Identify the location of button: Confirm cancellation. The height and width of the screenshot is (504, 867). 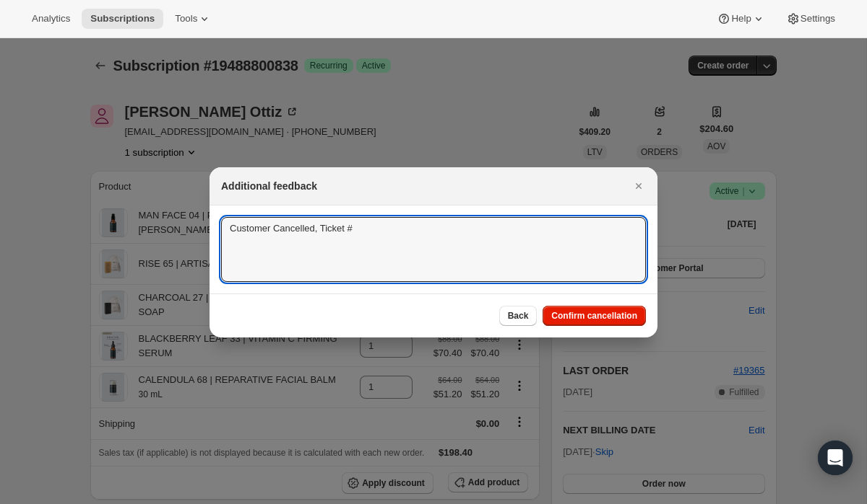
(594, 316).